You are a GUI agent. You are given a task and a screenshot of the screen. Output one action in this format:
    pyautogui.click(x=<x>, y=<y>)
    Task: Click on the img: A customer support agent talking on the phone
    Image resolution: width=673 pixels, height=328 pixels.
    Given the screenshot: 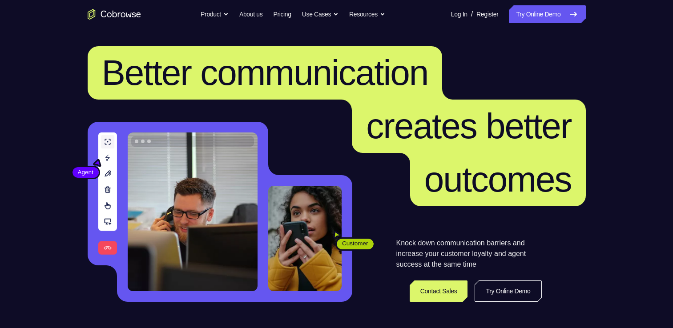 What is the action you would take?
    pyautogui.click(x=193, y=212)
    